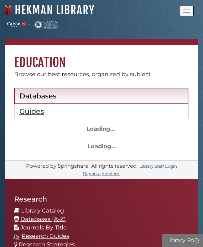 The image size is (203, 247). What do you see at coordinates (42, 211) in the screenshot?
I see `a: Library Catalog` at bounding box center [42, 211].